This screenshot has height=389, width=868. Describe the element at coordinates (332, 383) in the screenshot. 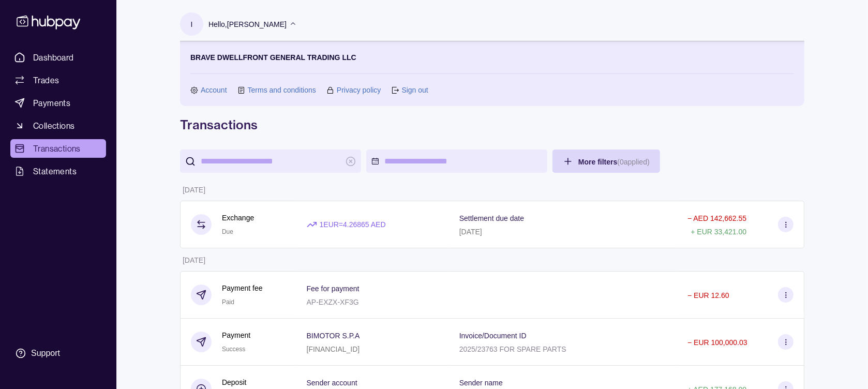

I see `p: Sender account` at that location.